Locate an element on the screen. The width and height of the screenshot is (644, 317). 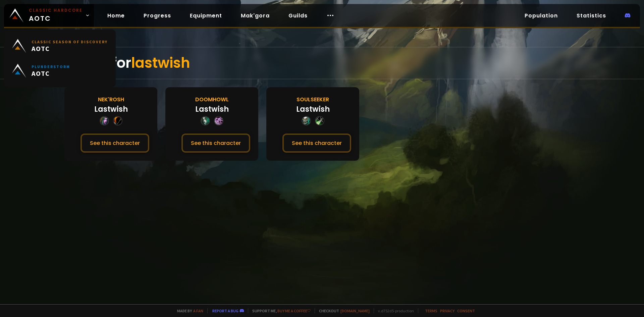
span: Made by is located at coordinates (188, 310).